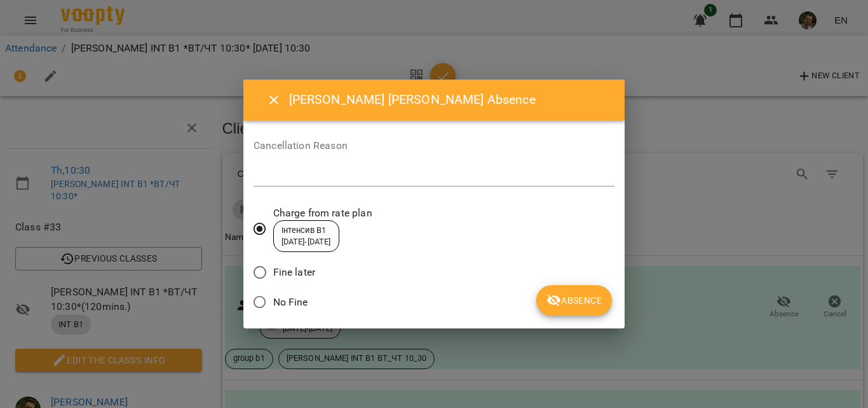 The width and height of the screenshot is (868, 408). I want to click on button: Absence, so click(573, 300).